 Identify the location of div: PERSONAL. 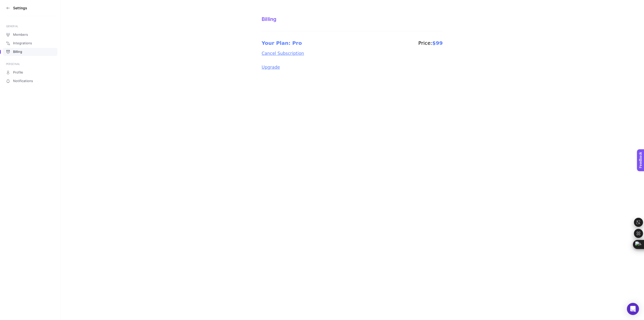
(30, 64).